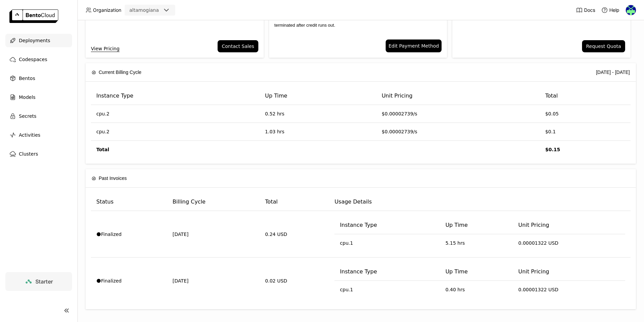  I want to click on button: Request Quota, so click(604, 46).